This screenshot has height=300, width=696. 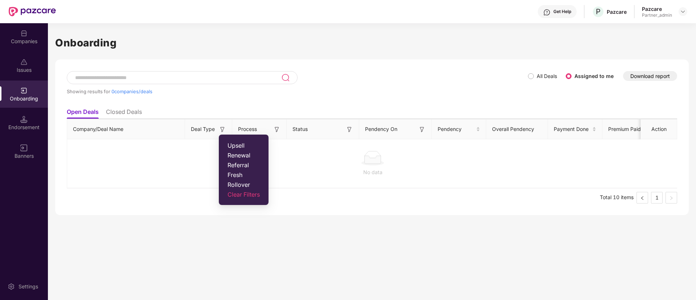 I want to click on img: svg+xml;base64,PHN2ZyBpZD0iRHJvcGRvd24tMzJ4MzIiIHhtbG5zPSJodHRwOi8vd3d3LnczLm9yZy8yMDAwL3N2ZyIgd2..., so click(x=683, y=12).